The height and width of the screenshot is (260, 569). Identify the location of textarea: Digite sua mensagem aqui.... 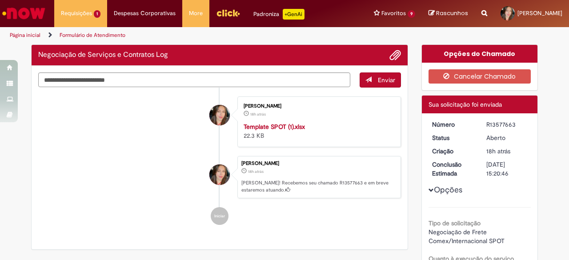
(194, 80).